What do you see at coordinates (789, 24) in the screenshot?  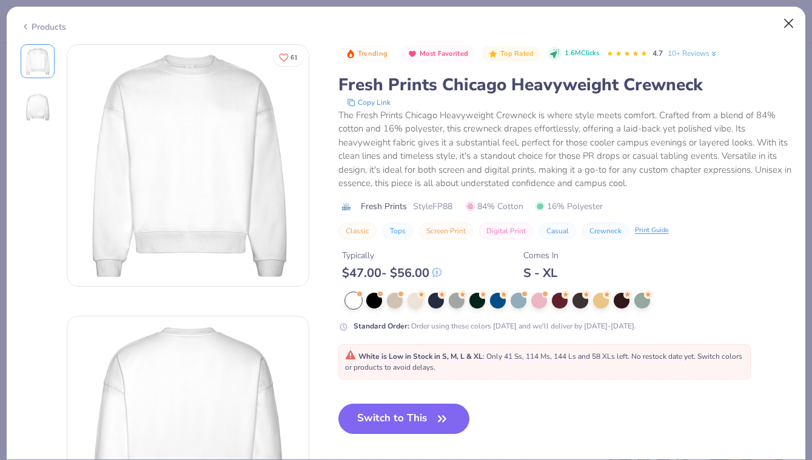 I see `button: Close` at bounding box center [789, 24].